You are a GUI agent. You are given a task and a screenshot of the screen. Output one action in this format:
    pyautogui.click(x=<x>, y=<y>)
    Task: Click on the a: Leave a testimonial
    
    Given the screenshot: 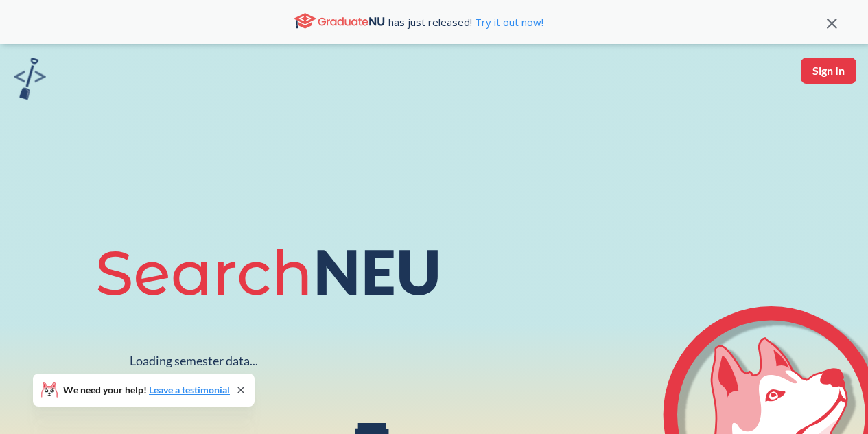 What is the action you would take?
    pyautogui.click(x=189, y=389)
    